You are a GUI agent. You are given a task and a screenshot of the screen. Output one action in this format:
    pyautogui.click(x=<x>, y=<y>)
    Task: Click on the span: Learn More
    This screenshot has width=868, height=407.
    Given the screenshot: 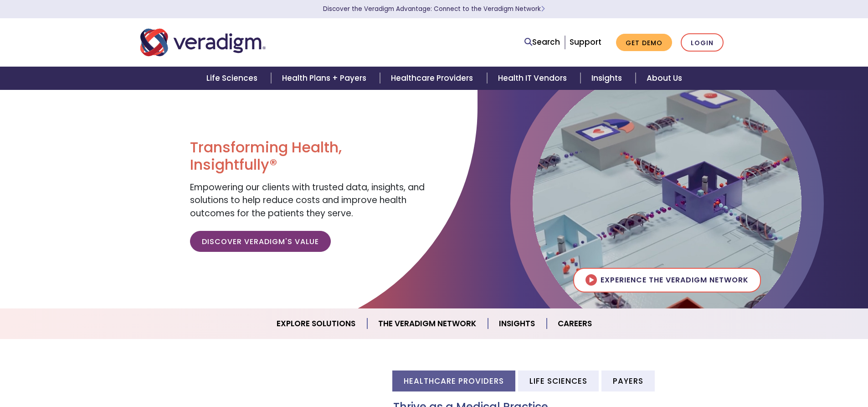 What is the action you would take?
    pyautogui.click(x=543, y=9)
    